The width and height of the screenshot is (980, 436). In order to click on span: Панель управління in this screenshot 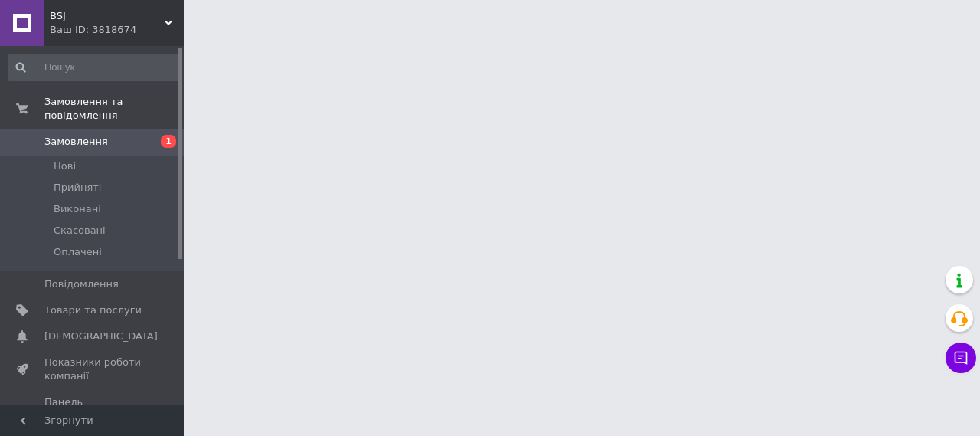, I will do `click(92, 409)`.